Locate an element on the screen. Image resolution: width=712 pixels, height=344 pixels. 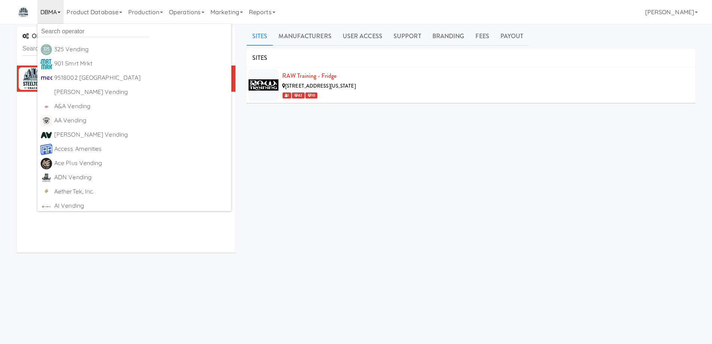
a: Sites is located at coordinates (260, 36).